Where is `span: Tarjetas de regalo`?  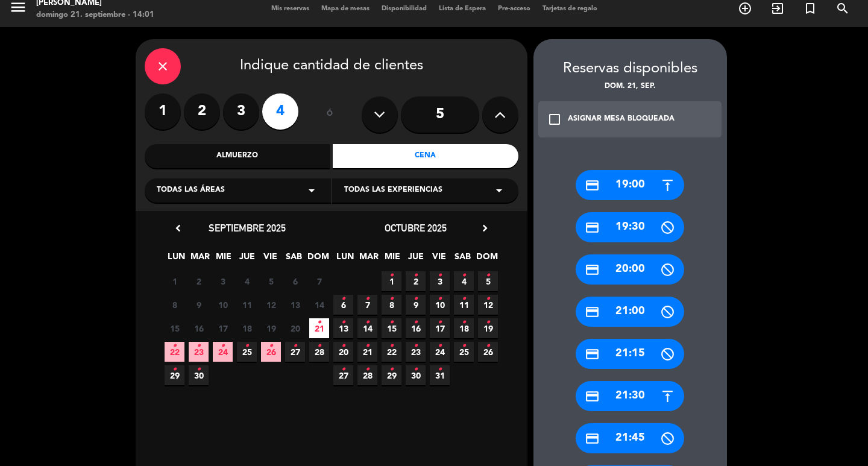
span: Tarjetas de regalo is located at coordinates (570, 8).